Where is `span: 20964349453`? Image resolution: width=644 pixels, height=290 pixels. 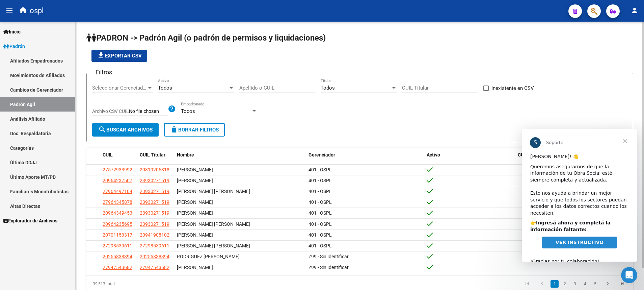
span: 20964349453 is located at coordinates (118, 213).